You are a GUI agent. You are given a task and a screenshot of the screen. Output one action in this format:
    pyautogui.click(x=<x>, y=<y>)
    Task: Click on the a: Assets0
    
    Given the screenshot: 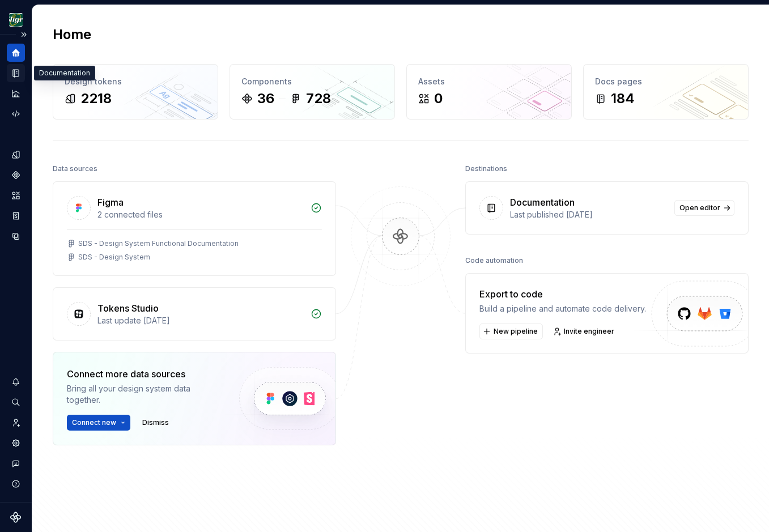 What is the action you would take?
    pyautogui.click(x=489, y=92)
    